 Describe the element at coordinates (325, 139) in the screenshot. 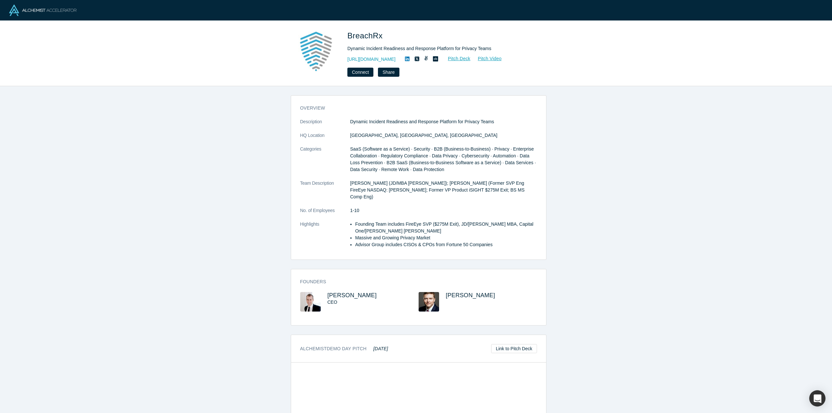

I see `dt: HQ Location` at that location.